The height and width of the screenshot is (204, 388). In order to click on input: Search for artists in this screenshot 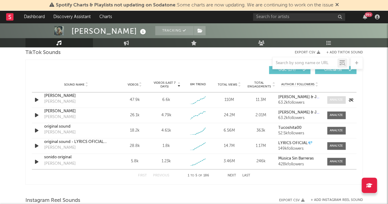, I will do `click(299, 17)`.